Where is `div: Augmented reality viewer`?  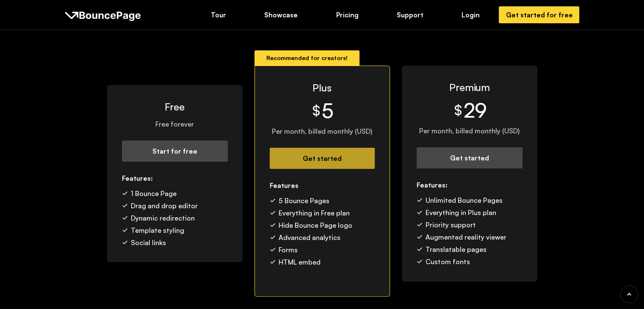 div: Augmented reality viewer is located at coordinates (466, 237).